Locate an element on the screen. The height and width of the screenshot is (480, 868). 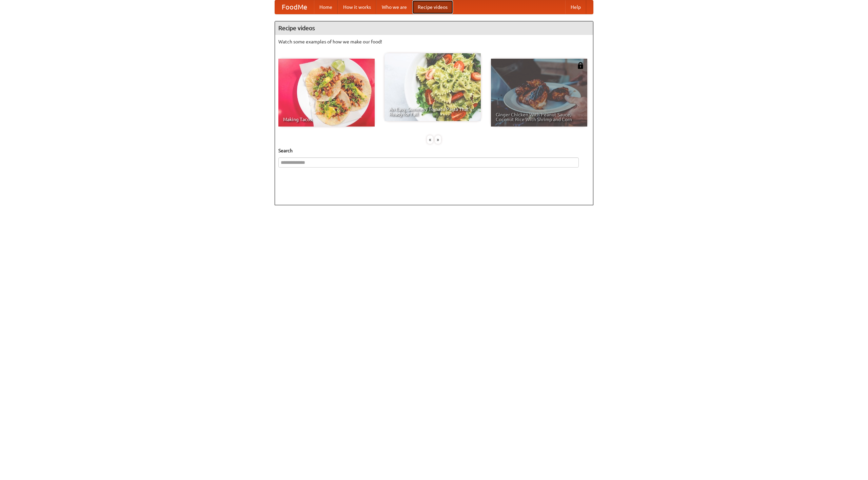
span: Making Tacos is located at coordinates (327, 119).